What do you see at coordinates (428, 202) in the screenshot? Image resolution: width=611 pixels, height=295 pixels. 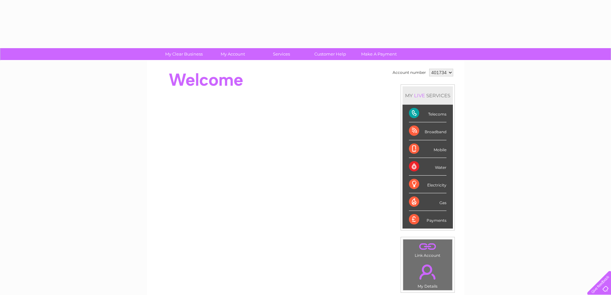 I see `div: Gas` at bounding box center [428, 202].